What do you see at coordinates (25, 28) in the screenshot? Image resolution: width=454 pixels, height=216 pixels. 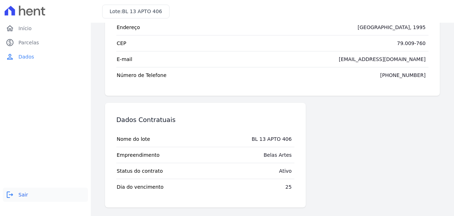 I see `span: Início` at bounding box center [25, 28].